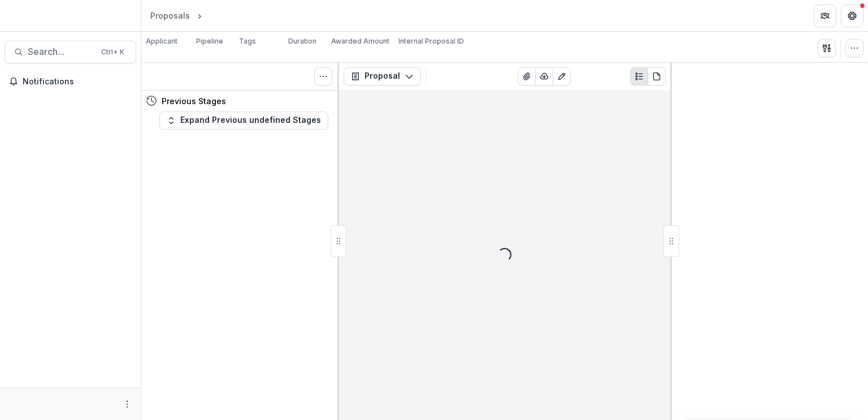 Image resolution: width=868 pixels, height=420 pixels. Describe the element at coordinates (323, 76) in the screenshot. I see `button: Toggle View Cancelled Tasks` at that location.